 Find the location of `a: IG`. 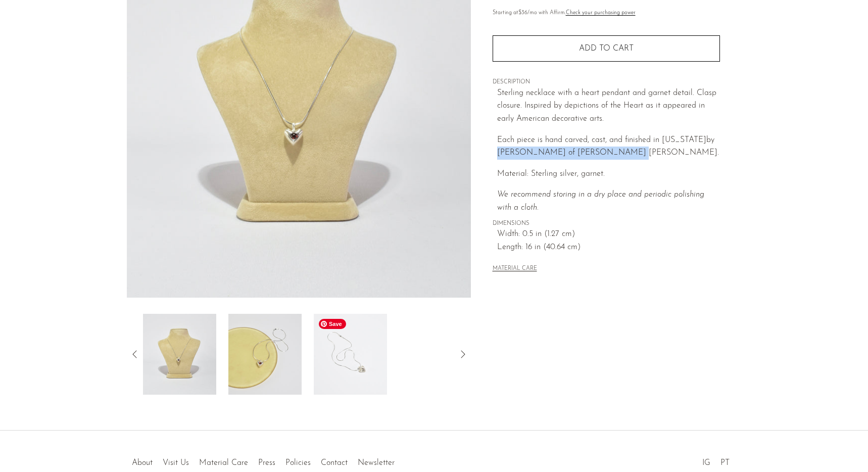

a: IG is located at coordinates (706, 463).